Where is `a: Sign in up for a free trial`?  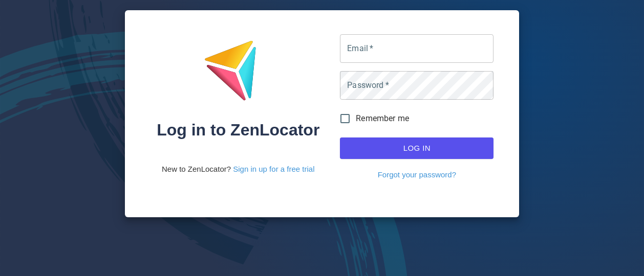
a: Sign in up for a free trial is located at coordinates (274, 169).